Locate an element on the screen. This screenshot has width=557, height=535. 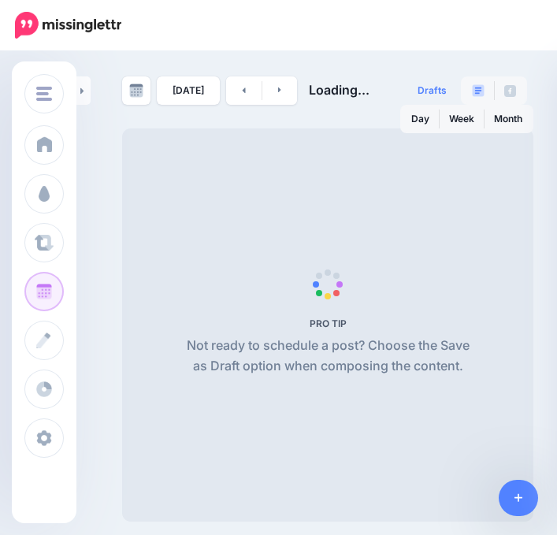
img: facebook-grey-square.png is located at coordinates (510, 91).